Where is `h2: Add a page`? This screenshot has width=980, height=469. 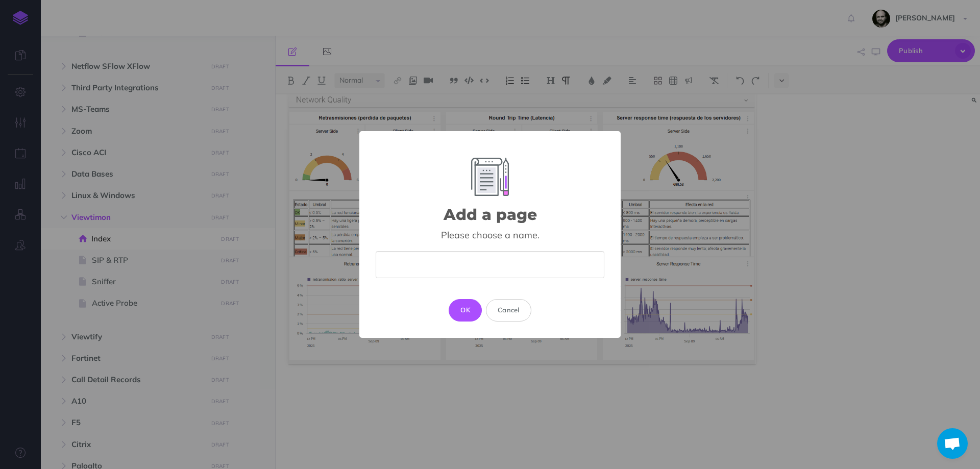 h2: Add a page is located at coordinates (490, 215).